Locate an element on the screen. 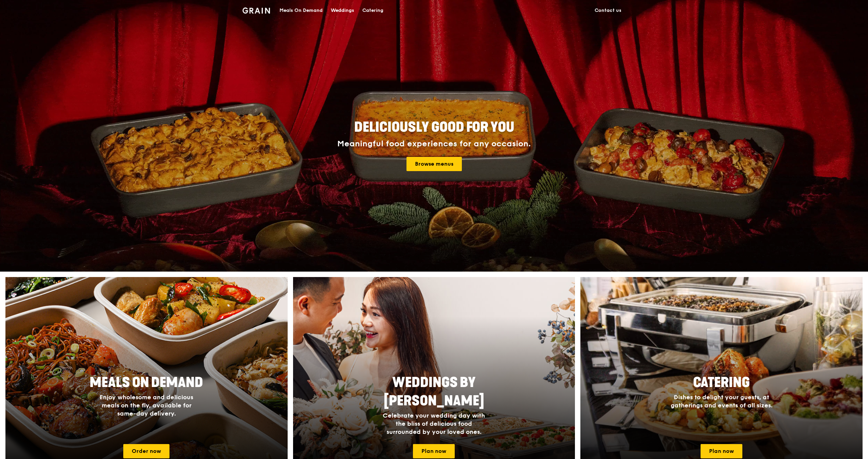 This screenshot has height=459, width=868. a: Order now is located at coordinates (146, 451).